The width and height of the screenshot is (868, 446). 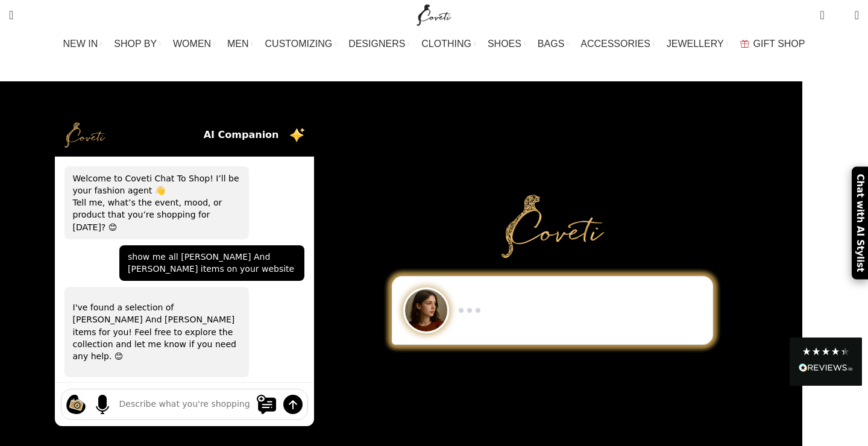 What do you see at coordinates (553, 226) in the screenshot?
I see `img: Primary Gold` at bounding box center [553, 226].